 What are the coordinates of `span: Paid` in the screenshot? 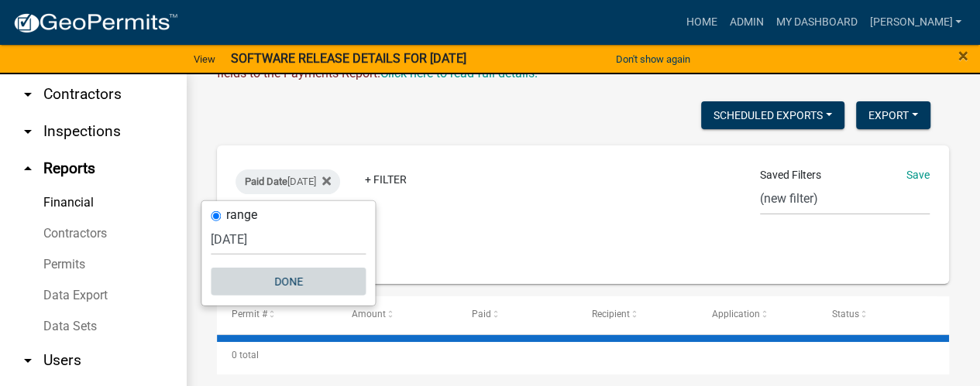 It's located at (481, 314).